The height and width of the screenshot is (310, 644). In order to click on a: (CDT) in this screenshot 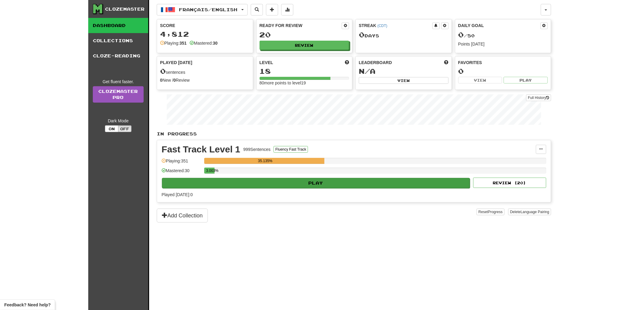, I will do `click(382, 26)`.